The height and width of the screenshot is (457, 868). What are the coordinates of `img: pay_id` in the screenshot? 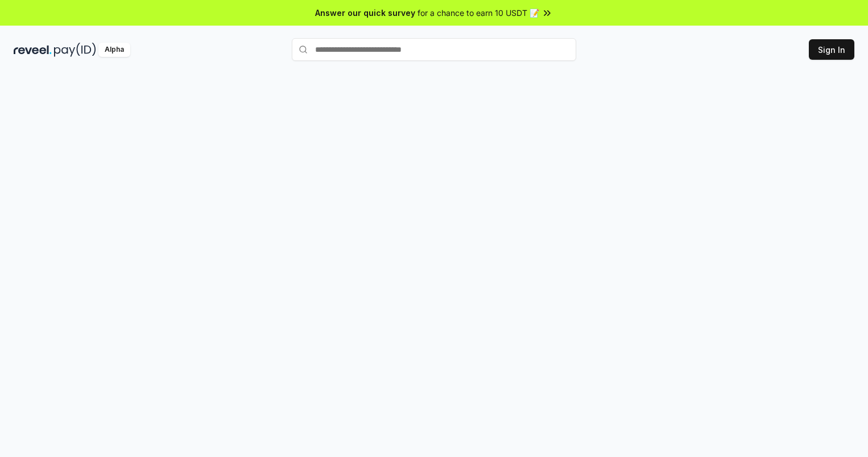 It's located at (75, 49).